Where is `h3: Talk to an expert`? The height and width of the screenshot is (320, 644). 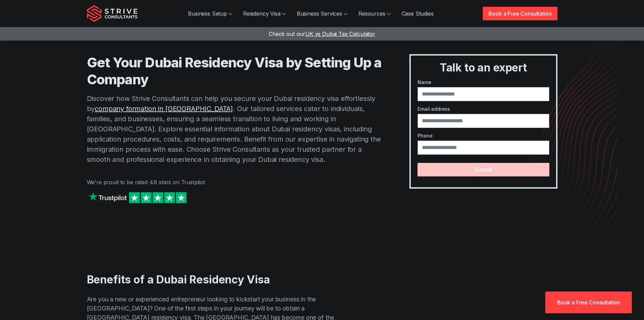
h3: Talk to an expert is located at coordinates (483, 67).